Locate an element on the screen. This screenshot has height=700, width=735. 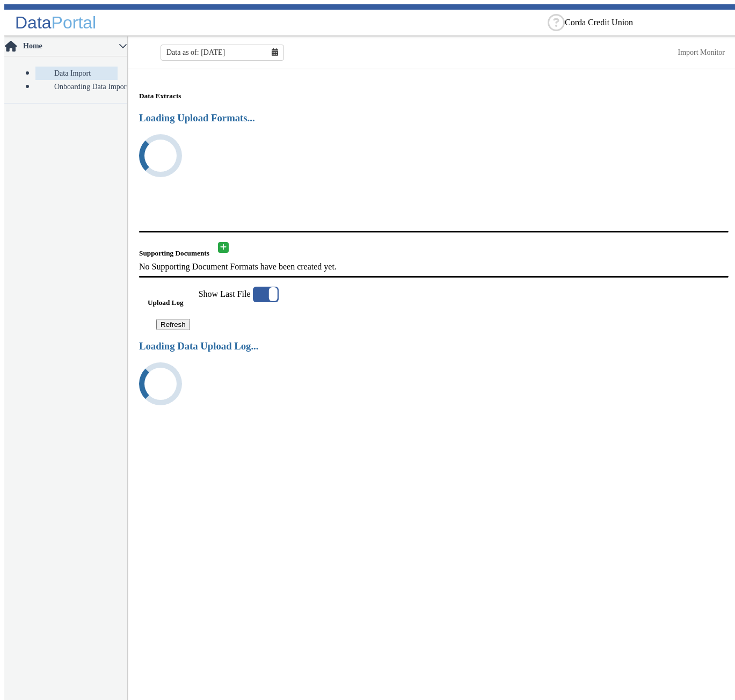
span: Data is located at coordinates (34, 22).